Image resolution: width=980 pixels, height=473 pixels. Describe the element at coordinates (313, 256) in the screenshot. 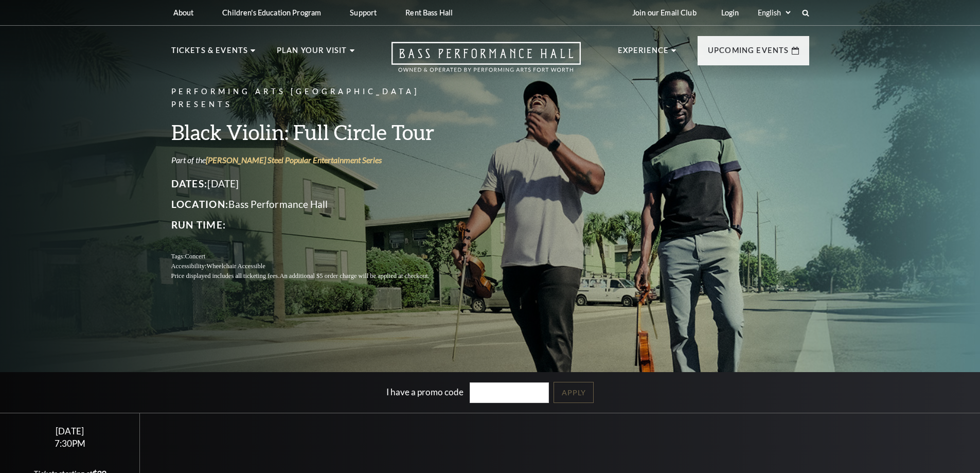

I see `p: Tags:` at that location.